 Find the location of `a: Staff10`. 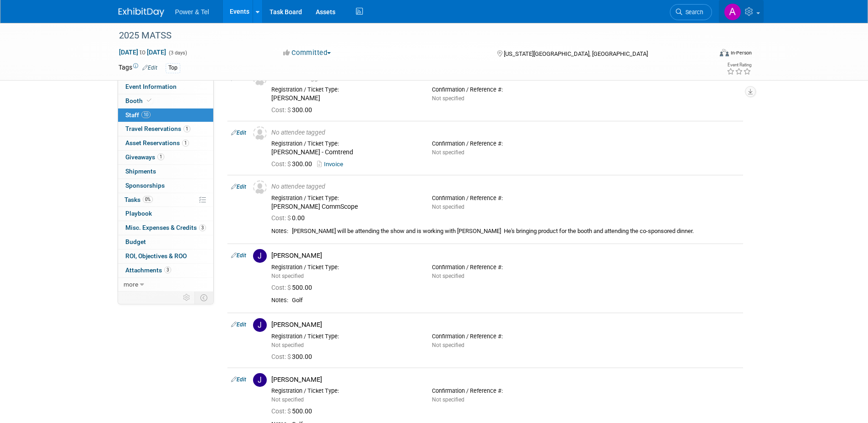

a: Staff10 is located at coordinates (165, 116).